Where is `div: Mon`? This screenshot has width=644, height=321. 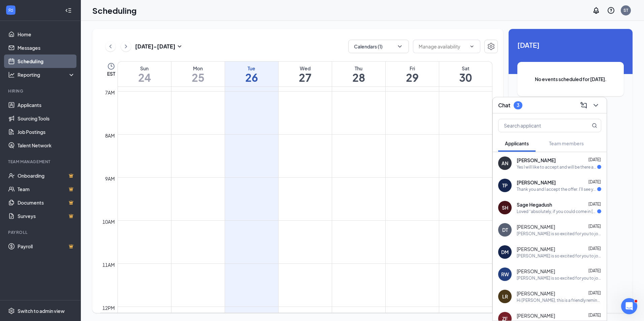
div: Mon is located at coordinates (198, 68).